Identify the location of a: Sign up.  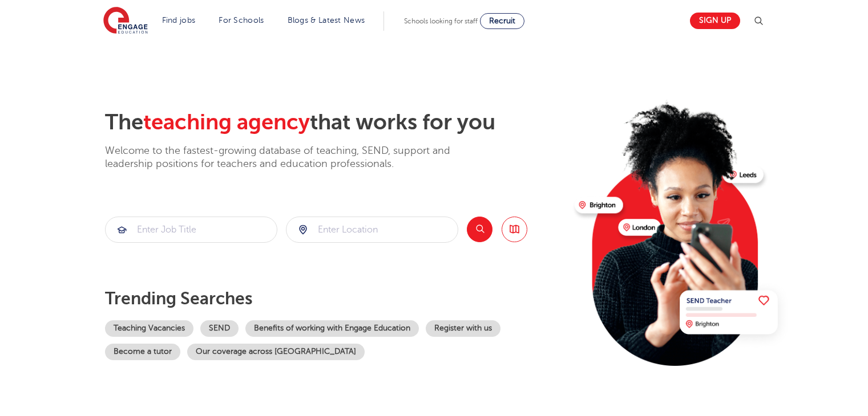
(715, 21).